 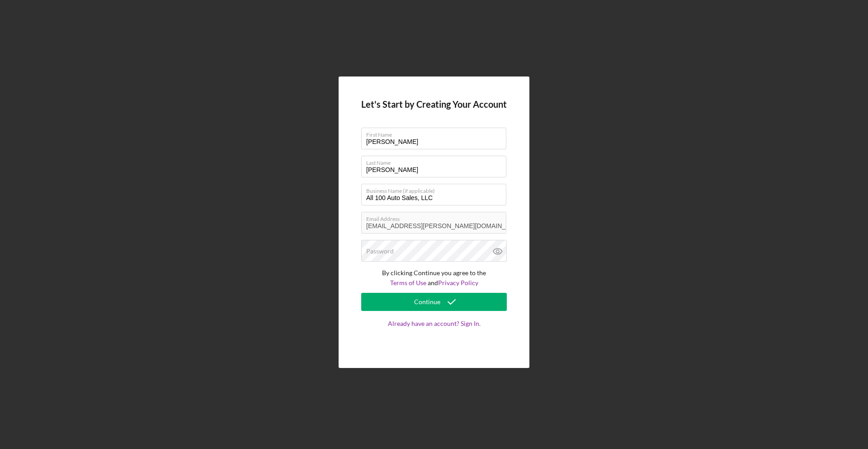 I want to click on p: By clicking Continue you agree to the and, so click(x=434, y=278).